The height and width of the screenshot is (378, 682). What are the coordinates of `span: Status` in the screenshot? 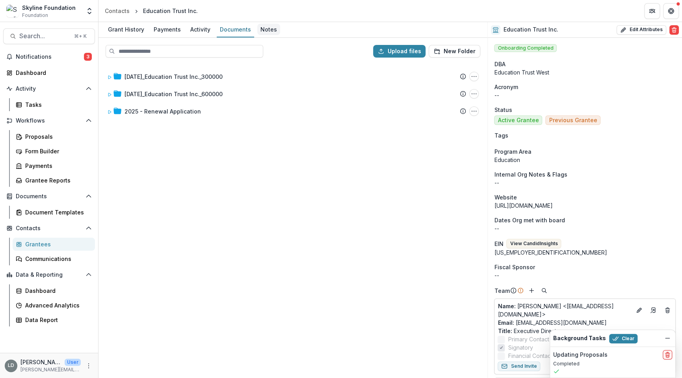 It's located at (503, 109).